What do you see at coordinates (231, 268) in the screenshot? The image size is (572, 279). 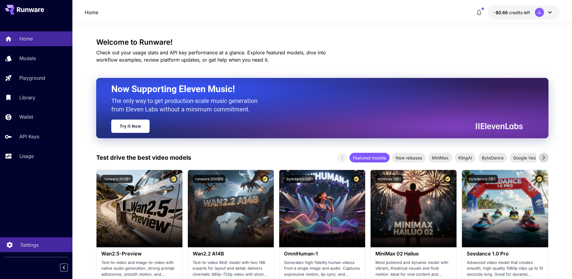 I see `p: Text-to-video MoE model with two 14B experts for layout and detail; delivers cinematic 480p–720p ...` at bounding box center [231, 268].